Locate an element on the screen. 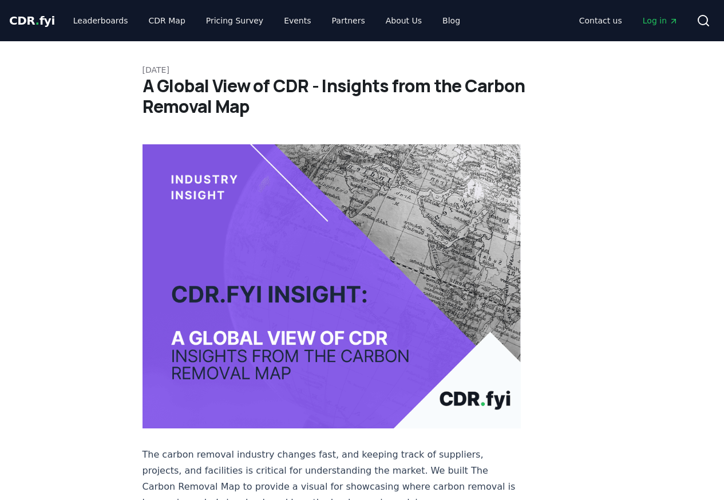  a: Events is located at coordinates (297, 21).